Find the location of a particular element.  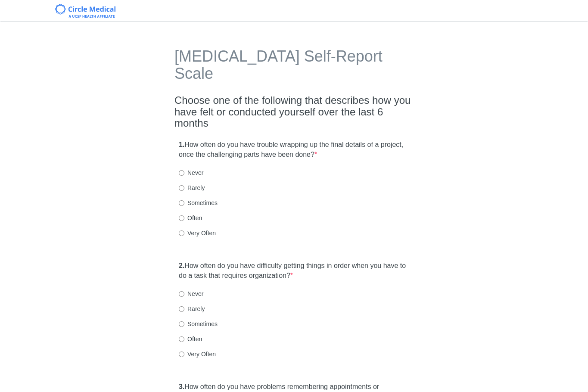

strong: 2. is located at coordinates (181, 265).